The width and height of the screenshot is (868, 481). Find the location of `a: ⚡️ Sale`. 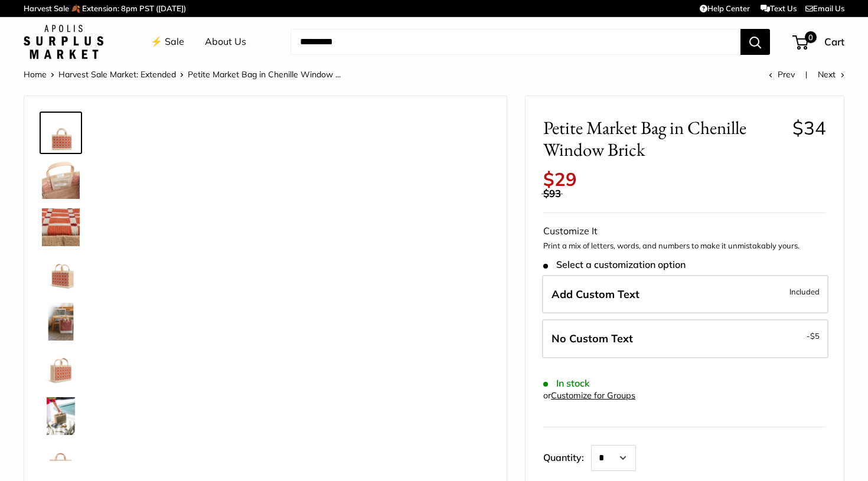

a: ⚡️ Sale is located at coordinates (167, 42).